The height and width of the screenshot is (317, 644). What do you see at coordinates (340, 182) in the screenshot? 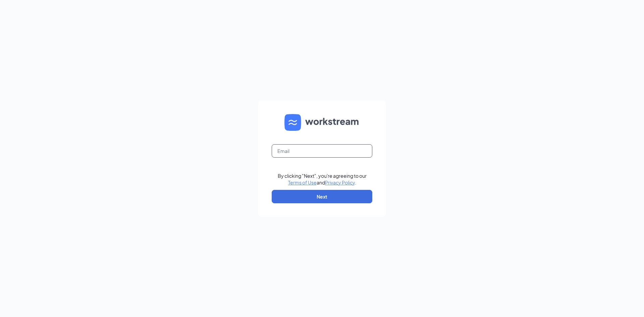
I see `a: Privacy Policy` at bounding box center [340, 182].